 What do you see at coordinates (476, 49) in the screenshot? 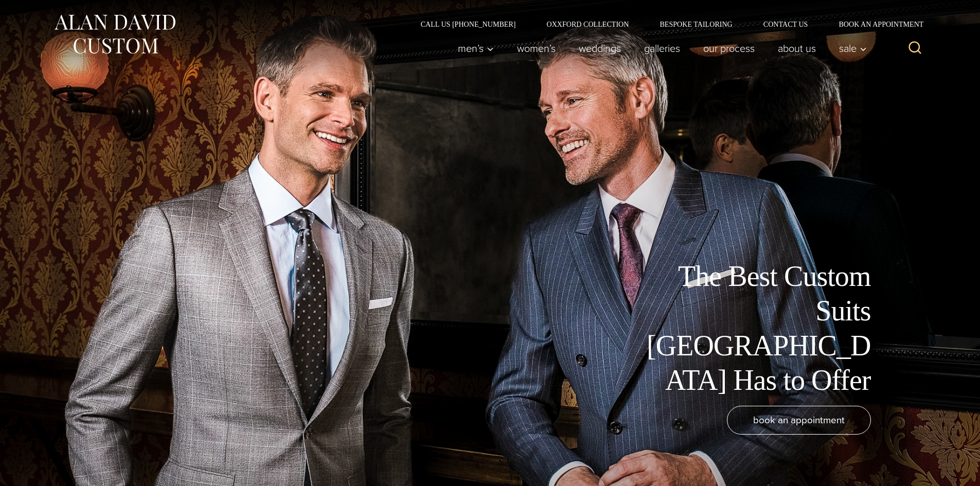
I see `span: Men’s` at bounding box center [476, 49].